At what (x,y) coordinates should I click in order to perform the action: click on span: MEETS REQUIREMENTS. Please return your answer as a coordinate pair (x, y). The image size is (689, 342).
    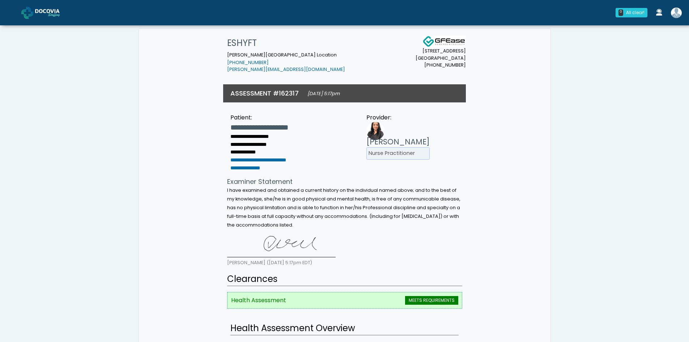
    Looking at the image, I should click on (432, 300).